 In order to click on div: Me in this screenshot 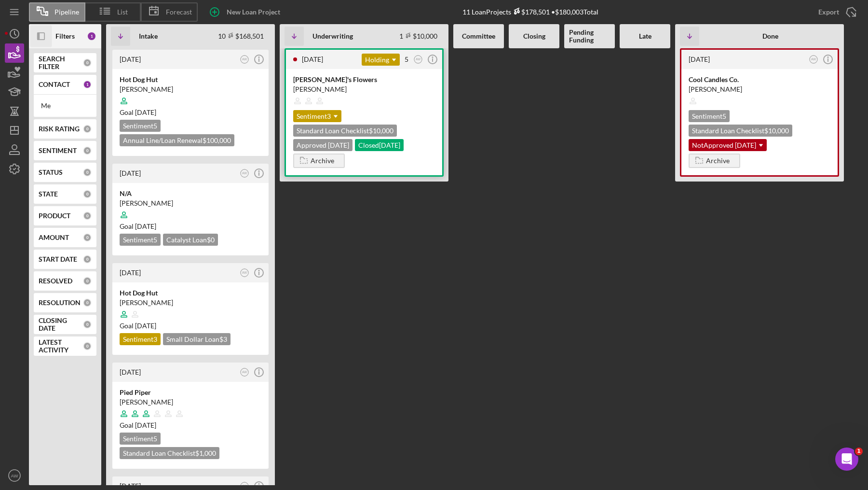, I will do `click(65, 106)`.